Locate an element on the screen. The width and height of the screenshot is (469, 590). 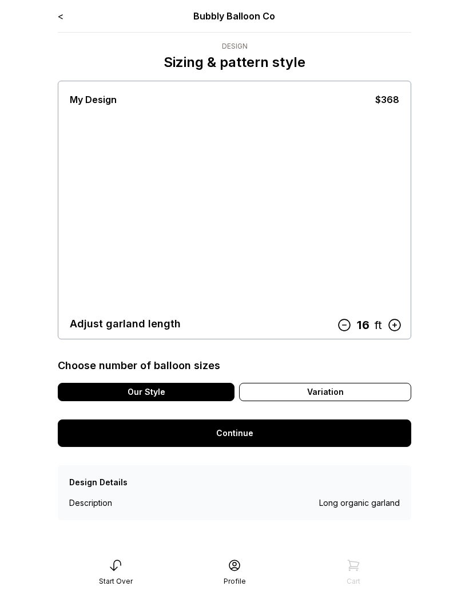
div: Design Details is located at coordinates (98, 483).